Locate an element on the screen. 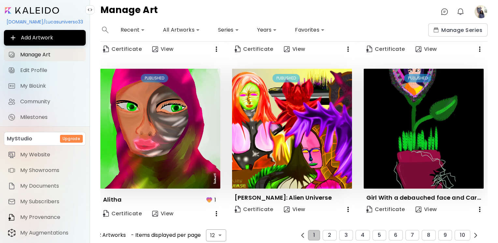 This screenshot has height=243, width=498. img: Manage Art icon is located at coordinates (12, 55).